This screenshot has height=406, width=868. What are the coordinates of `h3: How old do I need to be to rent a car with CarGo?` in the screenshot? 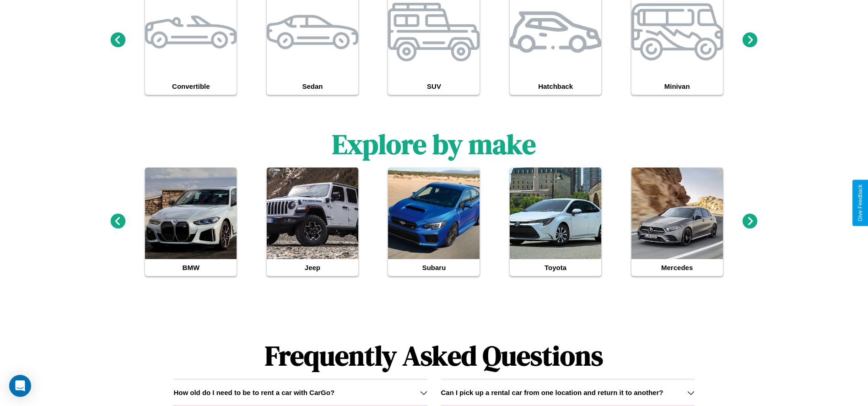 It's located at (254, 392).